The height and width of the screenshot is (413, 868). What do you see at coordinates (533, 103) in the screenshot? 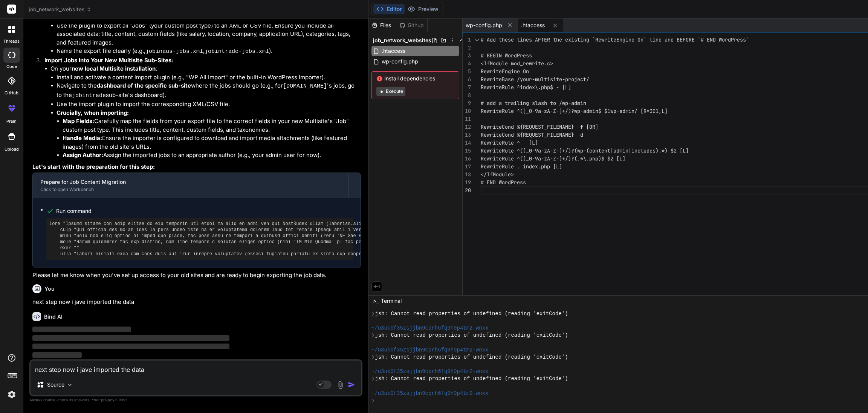
I see `span: # add a trailing slash to /wp-admin` at bounding box center [533, 103].